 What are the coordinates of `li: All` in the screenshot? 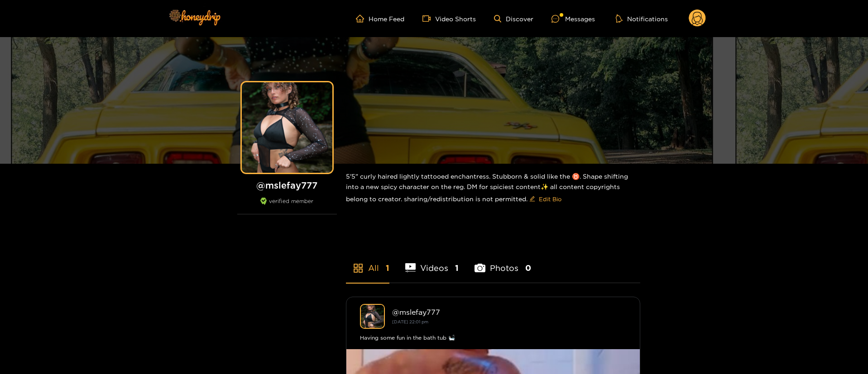 It's located at (368, 262).